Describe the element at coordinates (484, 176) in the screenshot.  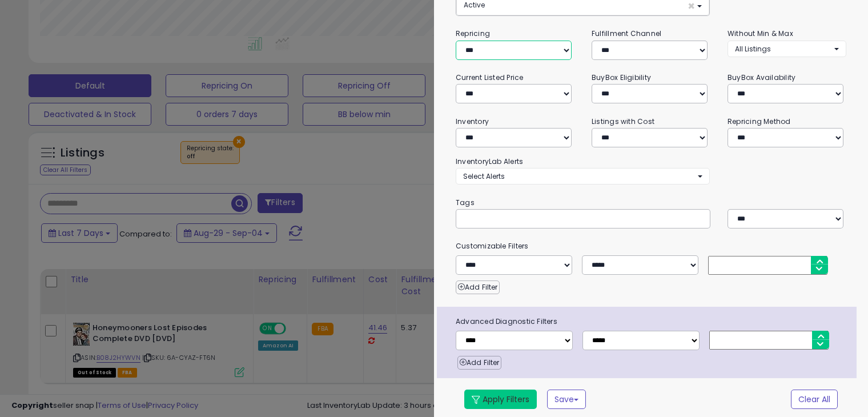
I see `span: Select Alerts` at that location.